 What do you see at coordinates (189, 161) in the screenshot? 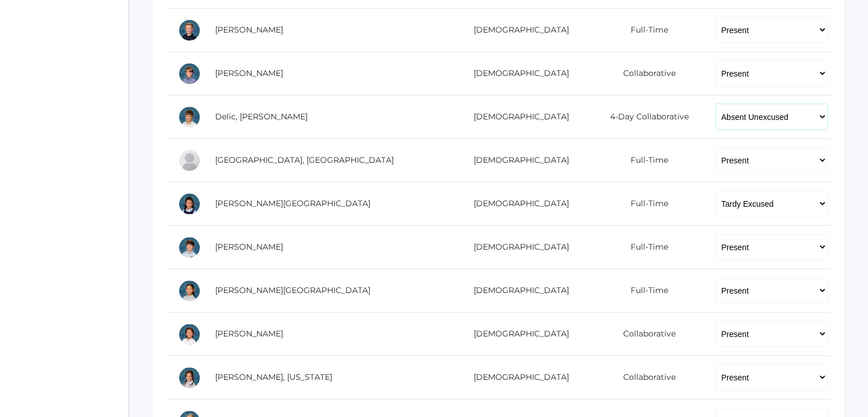
I see `div: Easton Ferris` at bounding box center [189, 161].